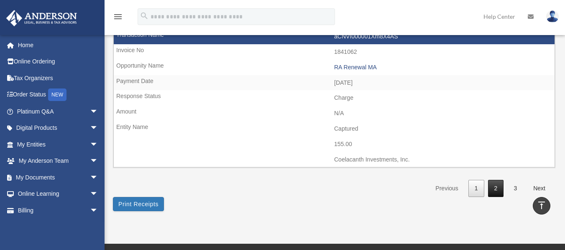  I want to click on a: Previous, so click(446, 189).